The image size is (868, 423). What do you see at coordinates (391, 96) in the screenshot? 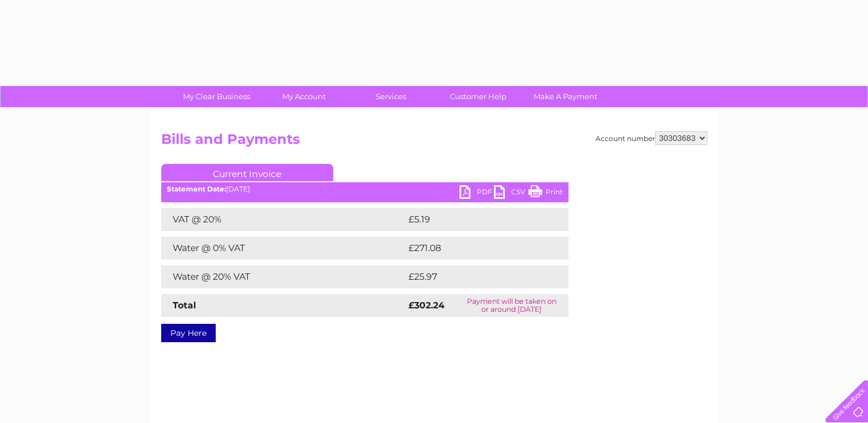
I see `a: Services` at bounding box center [391, 96].